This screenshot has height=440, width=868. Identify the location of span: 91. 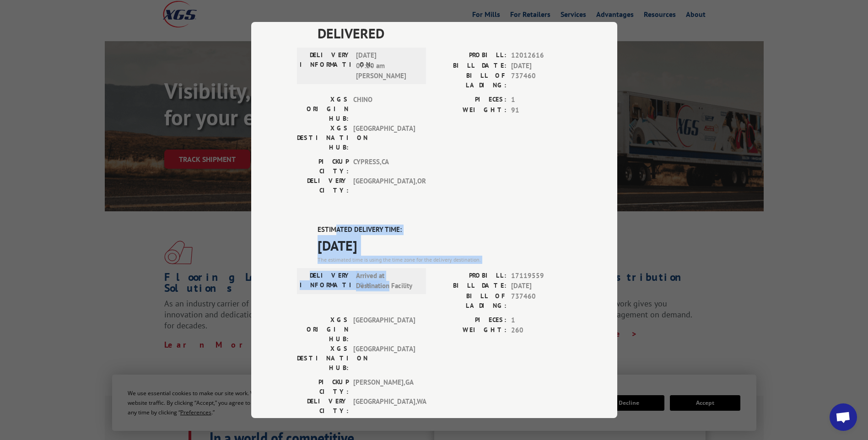
(541, 110).